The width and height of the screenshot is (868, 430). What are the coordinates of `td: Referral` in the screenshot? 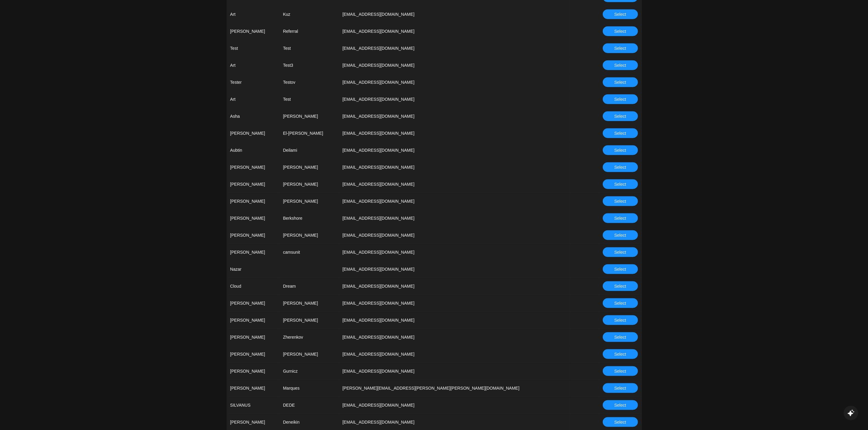 It's located at (309, 31).